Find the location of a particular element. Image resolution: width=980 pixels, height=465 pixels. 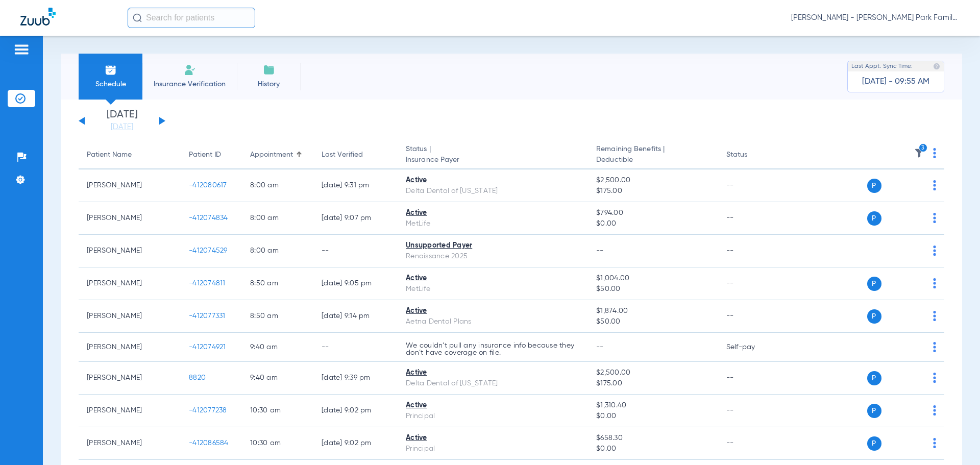

img: Zuub Logo is located at coordinates (38, 17).